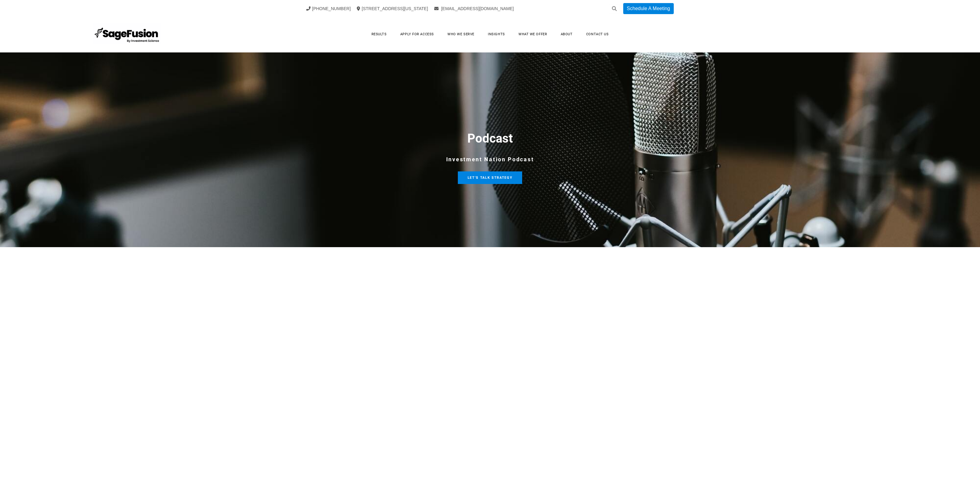  I want to click on a: Let's Talk Strategy, so click(490, 178).